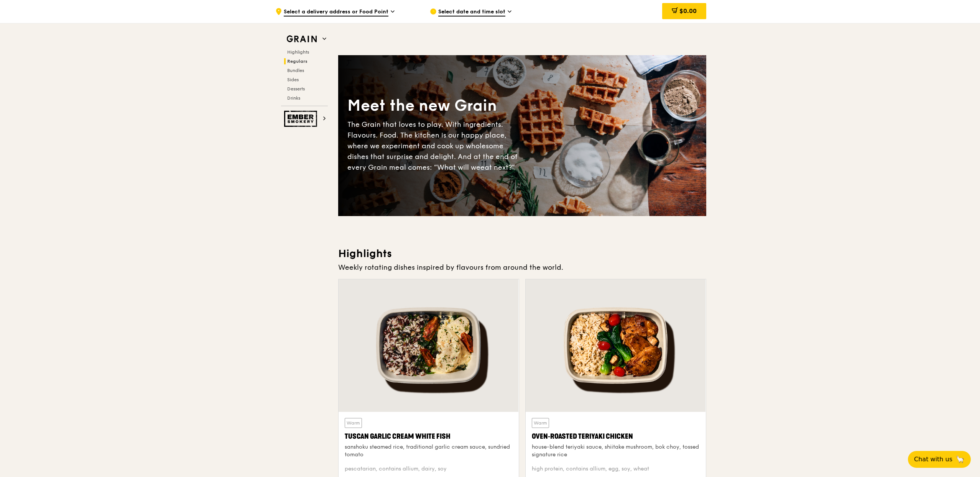 The width and height of the screenshot is (980, 477). What do you see at coordinates (429, 437) in the screenshot?
I see `div: Tuscan Garlic Cream White Fish` at bounding box center [429, 437].